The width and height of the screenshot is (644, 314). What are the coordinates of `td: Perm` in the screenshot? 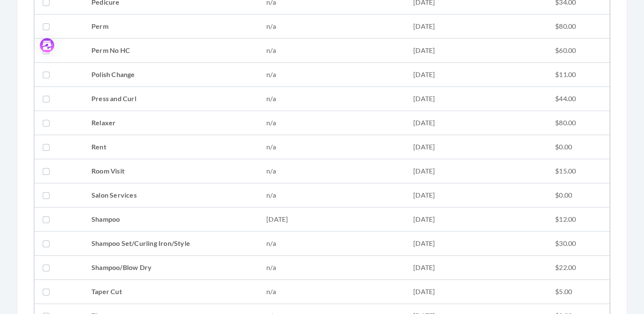 It's located at (170, 26).